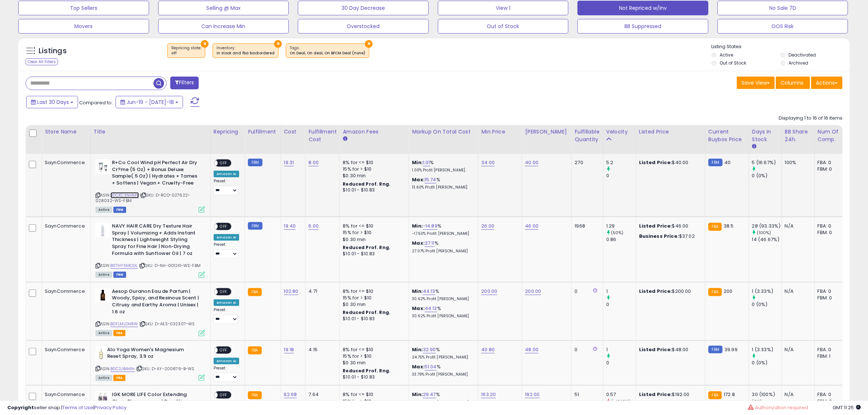  Describe the element at coordinates (655, 162) in the screenshot. I see `b: Listed Price:` at that location.